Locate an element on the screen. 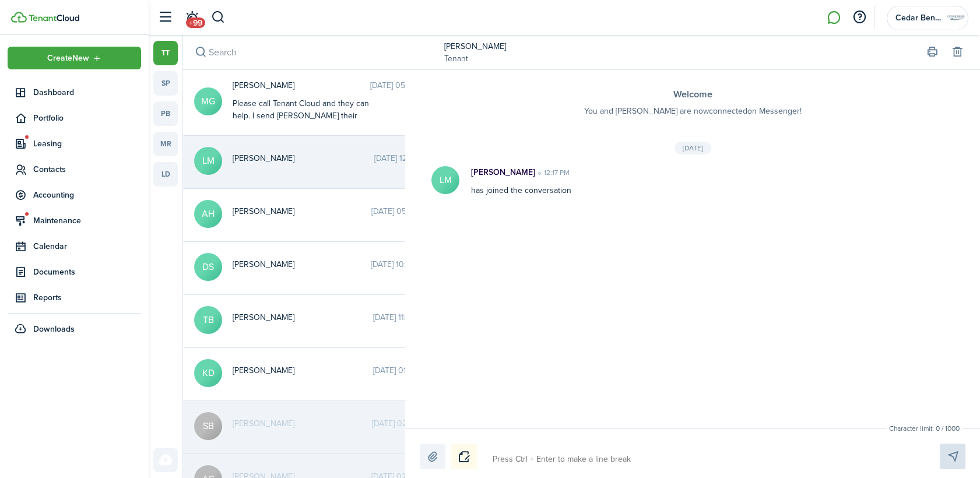 The height and width of the screenshot is (478, 980). span: Maintenance is located at coordinates (87, 220).